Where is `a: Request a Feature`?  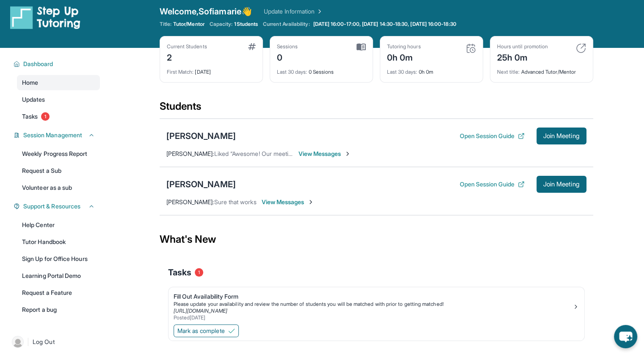 a: Request a Feature is located at coordinates (58, 293).